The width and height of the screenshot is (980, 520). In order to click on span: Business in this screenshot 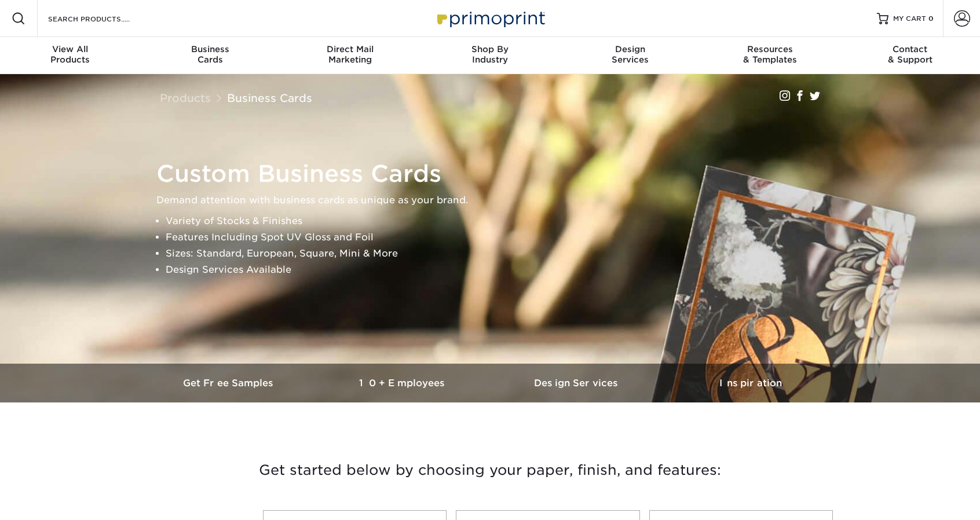, I will do `click(210, 49)`.